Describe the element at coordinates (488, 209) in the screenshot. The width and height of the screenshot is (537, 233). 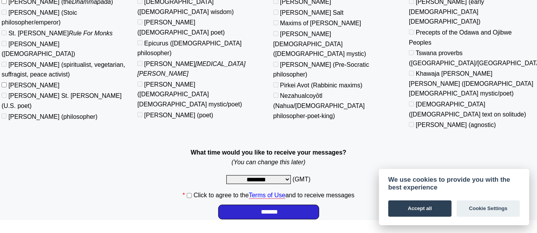
I see `button: Cookie Settings` at that location.